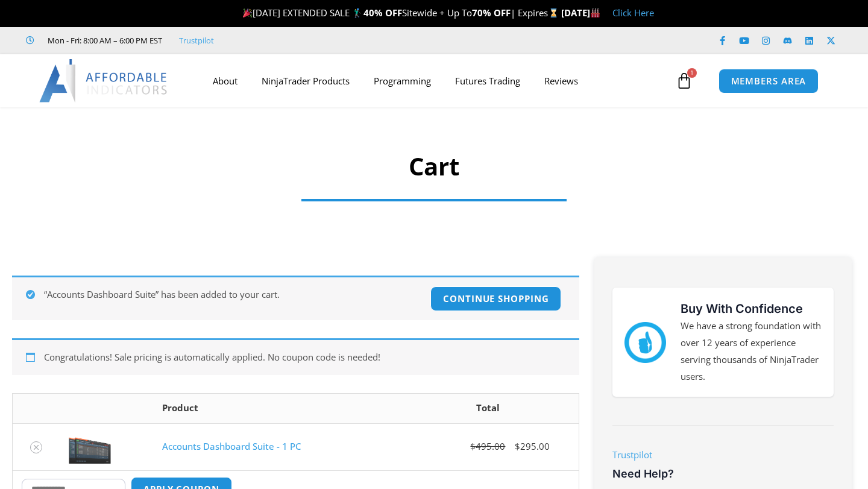 This screenshot has height=489, width=868. Describe the element at coordinates (296, 298) in the screenshot. I see `div: “Accounts Dashboard Suite” has been added to your cart.` at that location.